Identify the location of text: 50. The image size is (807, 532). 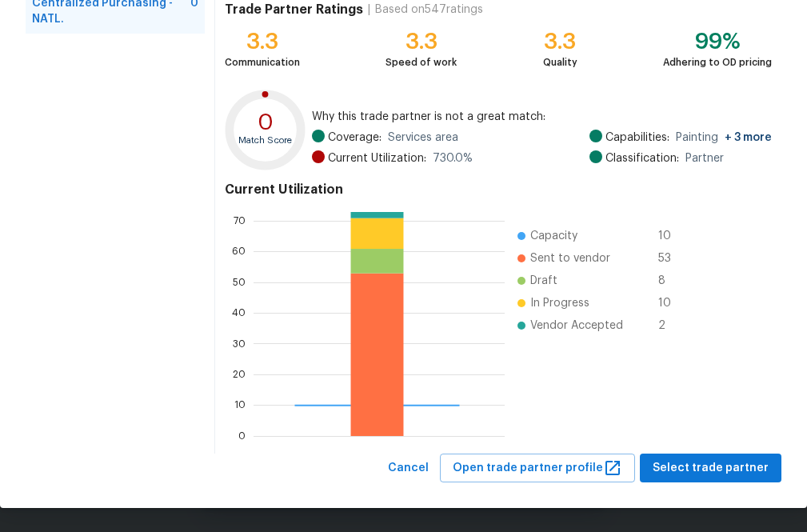
(239, 283).